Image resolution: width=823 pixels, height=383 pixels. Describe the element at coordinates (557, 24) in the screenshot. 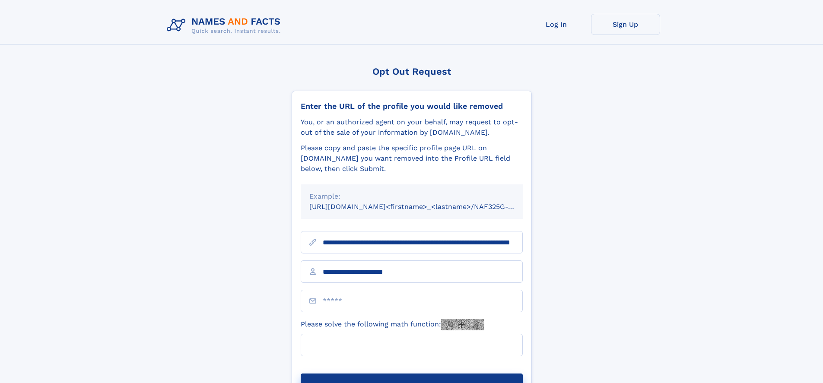

I see `a: Log In` at that location.